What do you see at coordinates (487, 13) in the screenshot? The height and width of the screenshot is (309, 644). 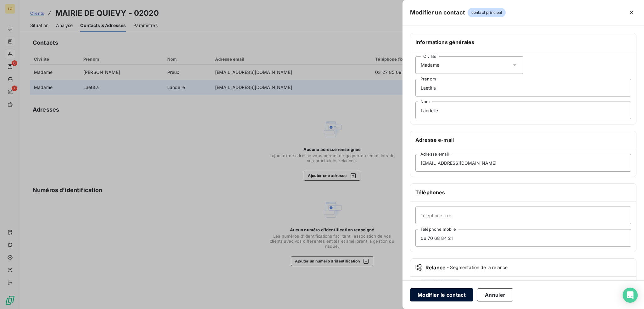 I see `span: contact principal` at bounding box center [487, 13].